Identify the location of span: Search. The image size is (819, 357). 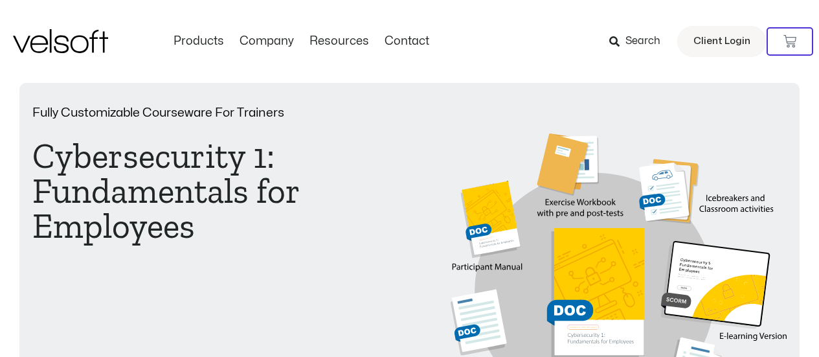
(643, 41).